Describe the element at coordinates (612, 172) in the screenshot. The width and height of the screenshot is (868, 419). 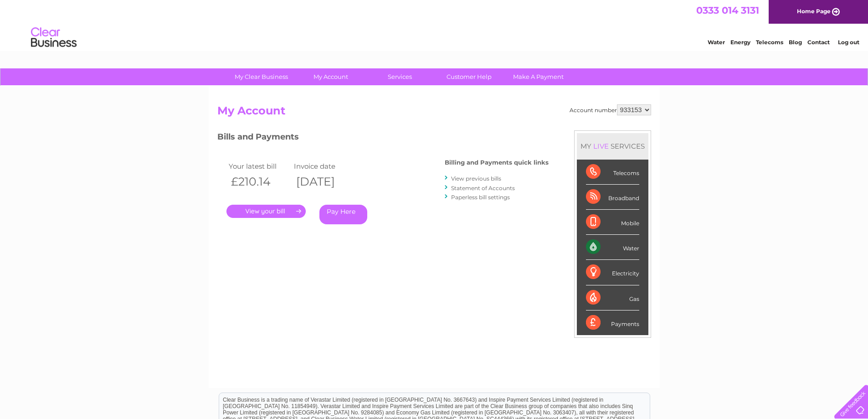
I see `div: Telecoms` at that location.